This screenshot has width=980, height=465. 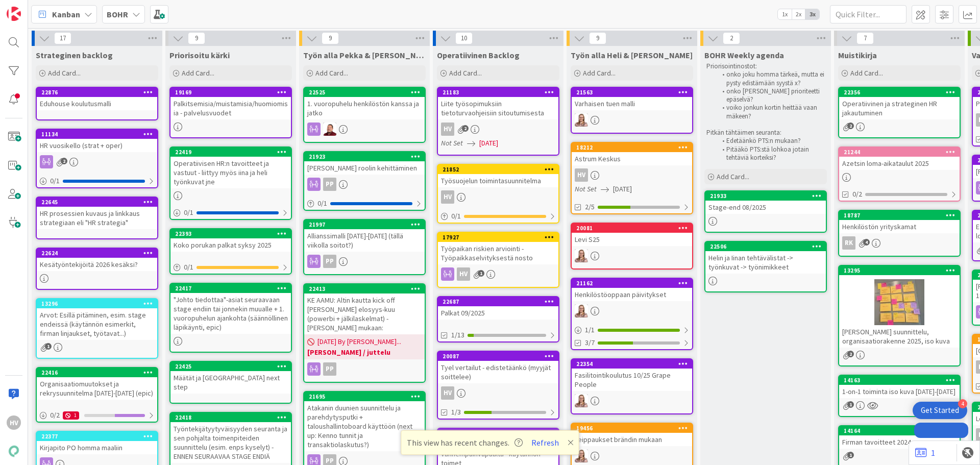 What do you see at coordinates (231, 317) in the screenshot?
I see `a: 22417"Johto tiedottaa"-asiat seuraavaan stage endiin tai jonnekin muualle + 1. vuoropuhelun ajank...` at bounding box center [231, 317].